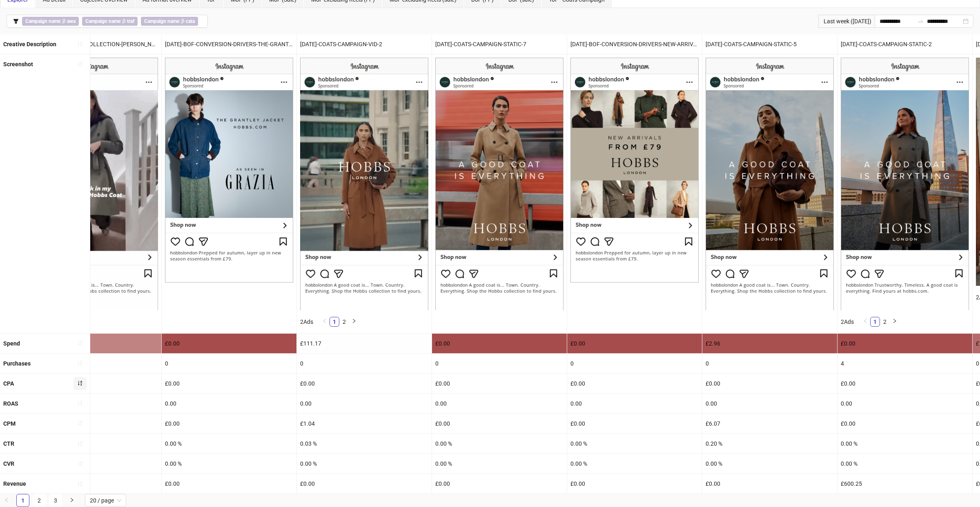 Image resolution: width=980 pixels, height=507 pixels. What do you see at coordinates (94, 184) in the screenshot?
I see `img: Screenshot 120235511989190624` at bounding box center [94, 184].